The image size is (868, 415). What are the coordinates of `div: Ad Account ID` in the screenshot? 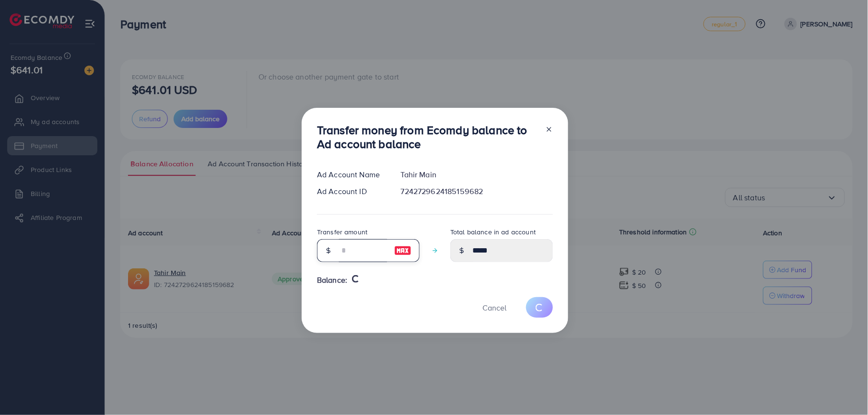 It's located at (351, 191).